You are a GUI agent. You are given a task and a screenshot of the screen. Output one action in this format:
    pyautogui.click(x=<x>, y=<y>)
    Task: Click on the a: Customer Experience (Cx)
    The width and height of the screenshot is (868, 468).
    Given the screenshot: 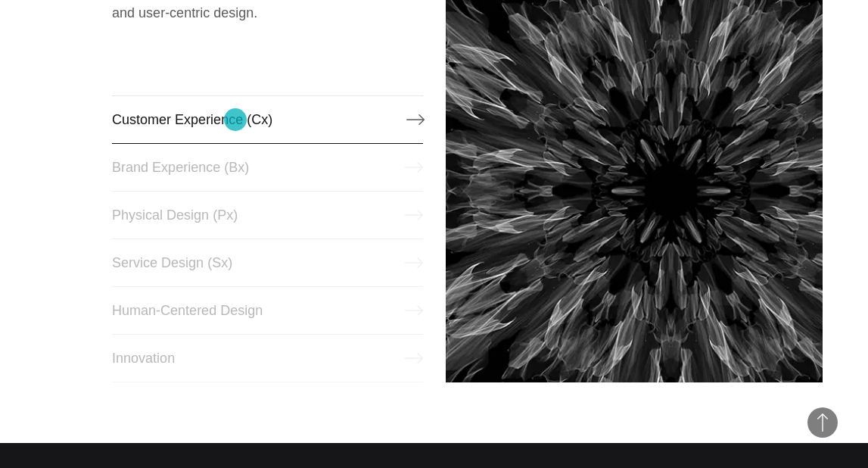 What is the action you would take?
    pyautogui.click(x=267, y=119)
    